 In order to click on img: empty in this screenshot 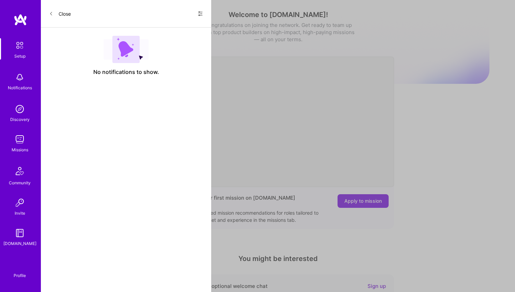, I will do `click(126, 49)`.